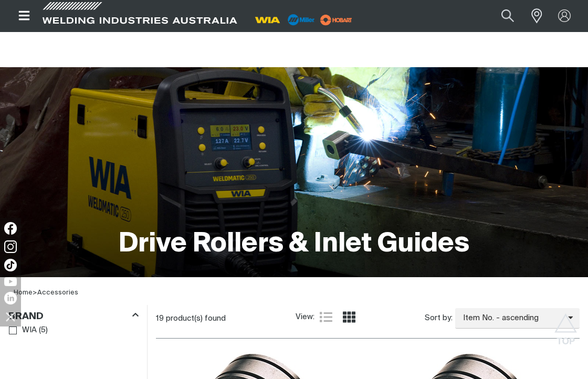 This screenshot has width=588, height=379. I want to click on span: ( 5 ), so click(43, 330).